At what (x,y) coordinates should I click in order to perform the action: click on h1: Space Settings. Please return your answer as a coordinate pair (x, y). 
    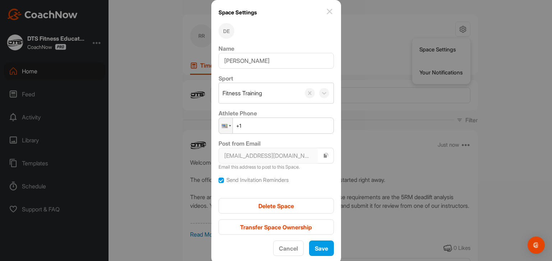
    Looking at the image, I should click on (238, 12).